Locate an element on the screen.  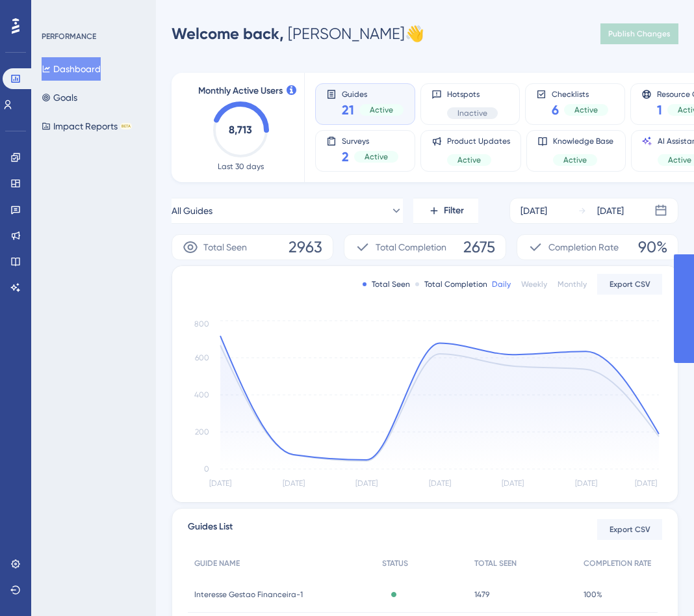
span: TOTAL SEEN is located at coordinates (495, 563).